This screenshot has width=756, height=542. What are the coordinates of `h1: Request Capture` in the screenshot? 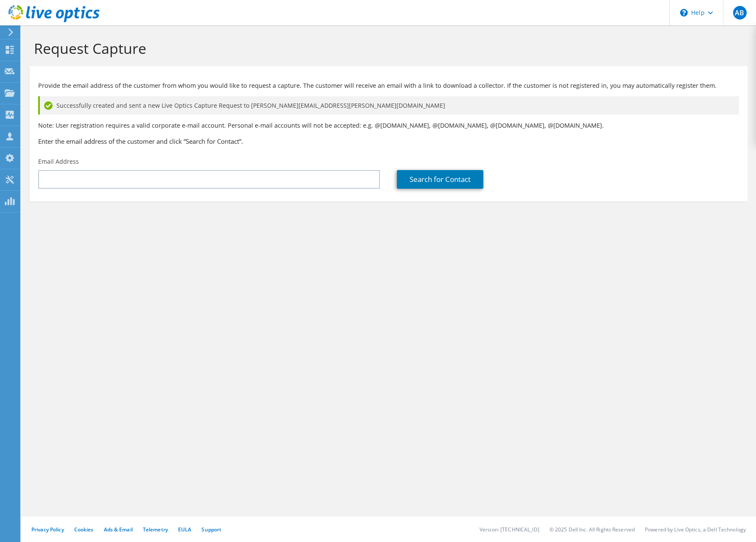 It's located at (386, 48).